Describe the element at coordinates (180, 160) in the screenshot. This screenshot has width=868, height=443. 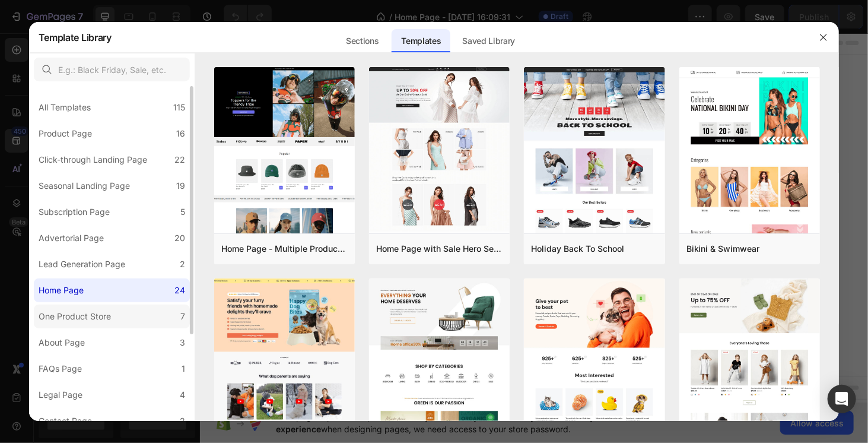
I see `div: 22` at that location.